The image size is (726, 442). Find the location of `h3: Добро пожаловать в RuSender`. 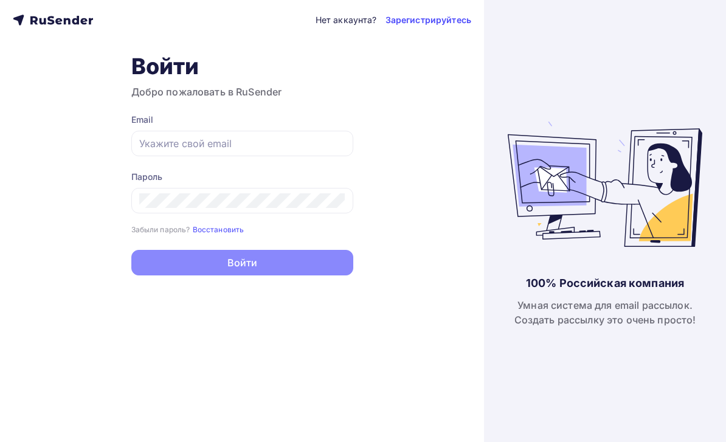

h3: Добро пожаловать в RuSender is located at coordinates (242, 92).